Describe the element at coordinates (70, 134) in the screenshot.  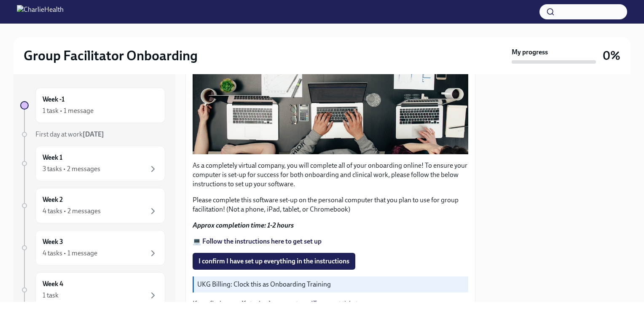
I see `span: First day at work` at that location.